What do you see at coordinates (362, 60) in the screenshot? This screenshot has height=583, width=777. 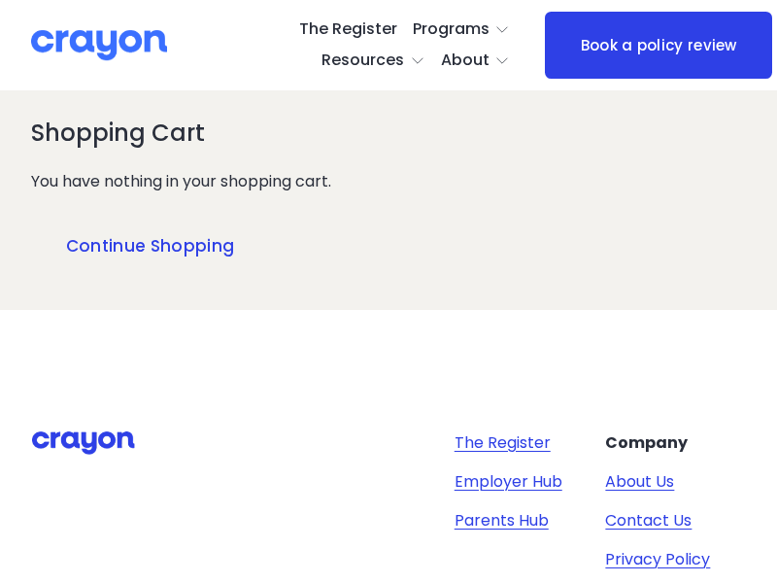 I see `span: Resources` at bounding box center [362, 60].